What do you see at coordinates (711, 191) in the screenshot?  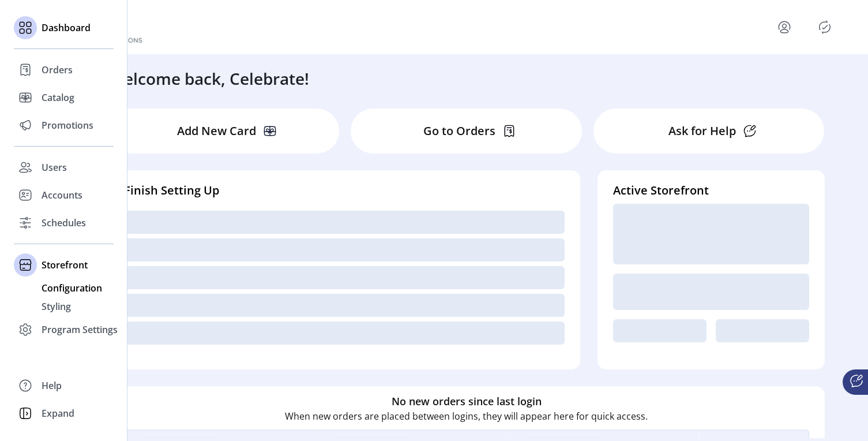 I see `h4: Active Storefront` at bounding box center [711, 191].